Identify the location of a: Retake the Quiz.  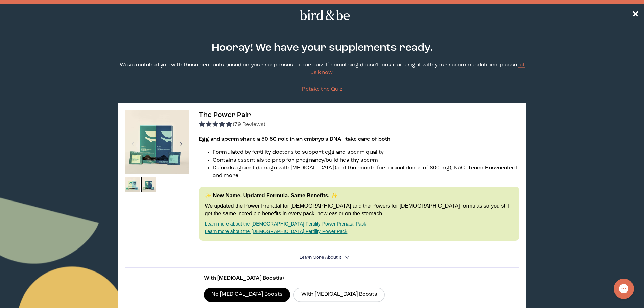
(322, 89).